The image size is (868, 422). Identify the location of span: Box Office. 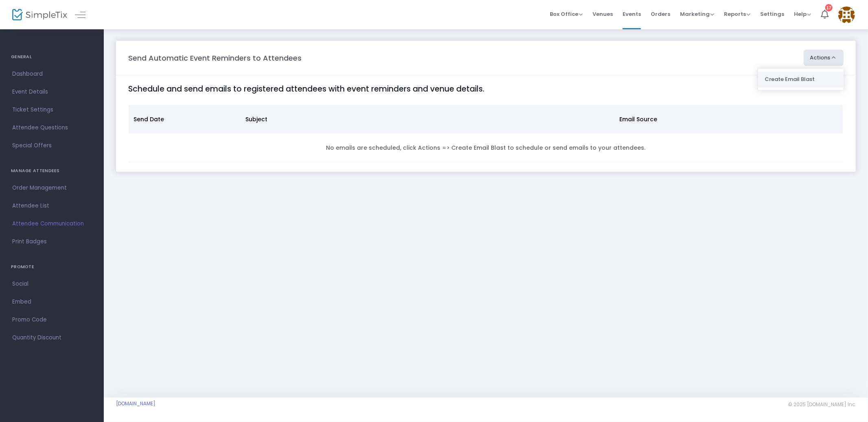
(566, 14).